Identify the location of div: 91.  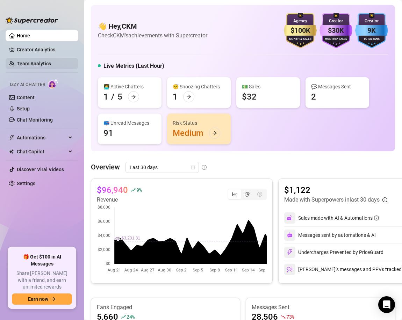
(108, 133).